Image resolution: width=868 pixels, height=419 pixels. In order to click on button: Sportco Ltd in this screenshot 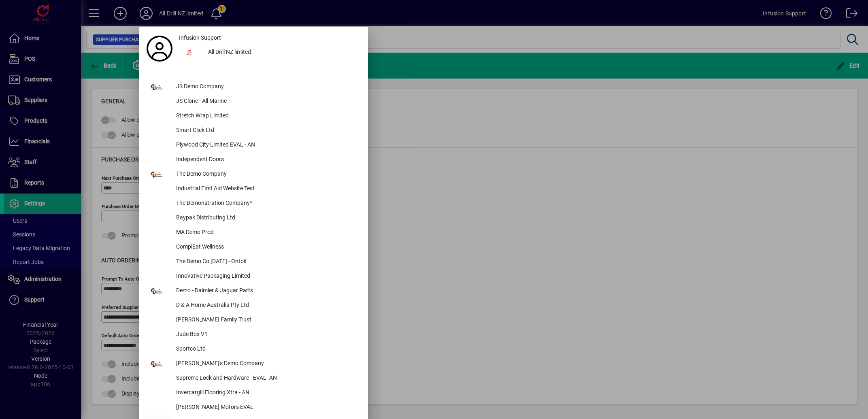, I will do `click(253, 349)`.